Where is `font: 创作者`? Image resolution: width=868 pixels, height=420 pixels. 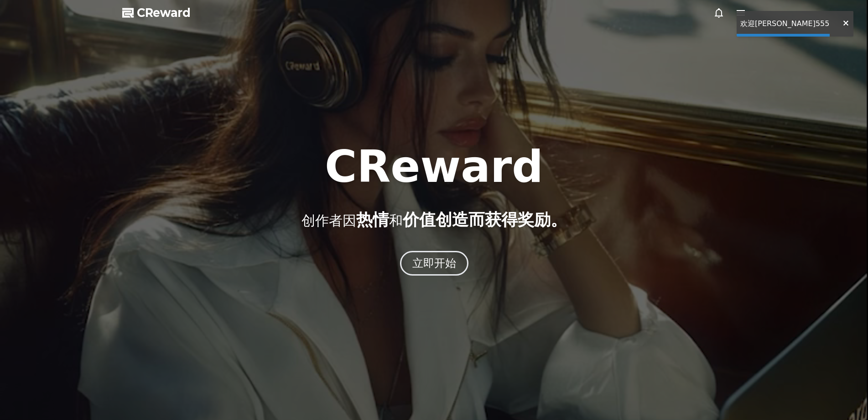
font: 创作者 is located at coordinates (322, 220).